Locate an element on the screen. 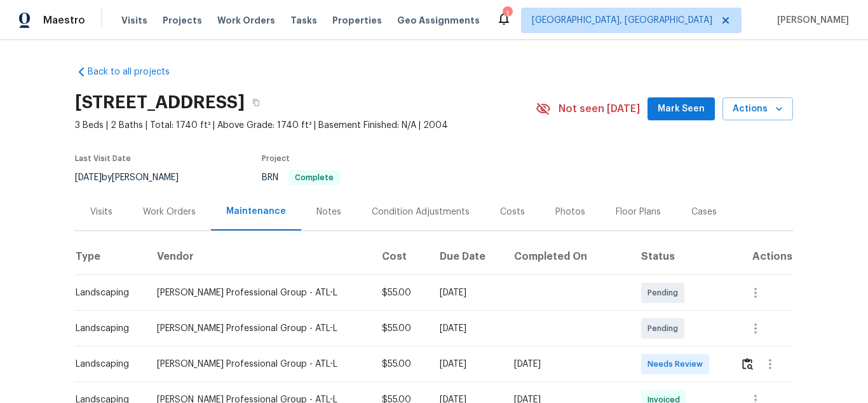  th: Due Date is located at coordinates (466, 257).